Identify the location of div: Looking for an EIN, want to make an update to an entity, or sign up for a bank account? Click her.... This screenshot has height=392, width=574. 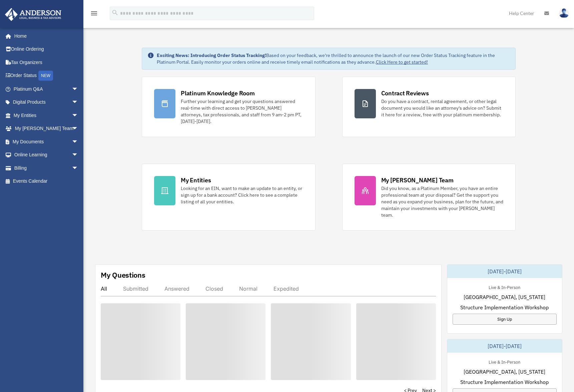
(242, 195).